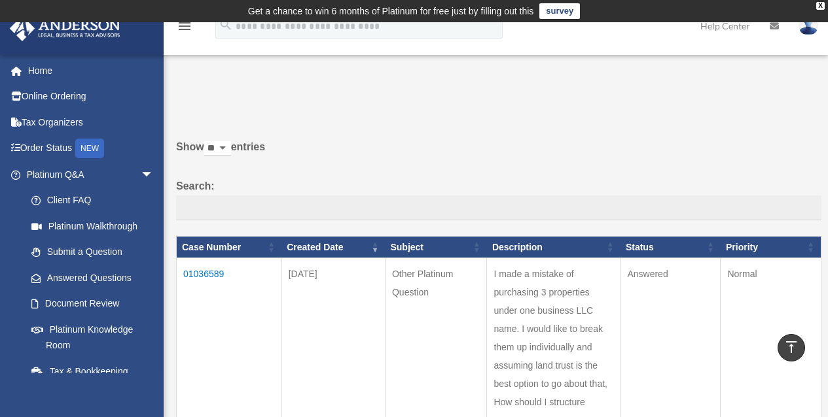  What do you see at coordinates (771, 247) in the screenshot?
I see `th: Priority: activate to sort column ascending` at bounding box center [771, 247].